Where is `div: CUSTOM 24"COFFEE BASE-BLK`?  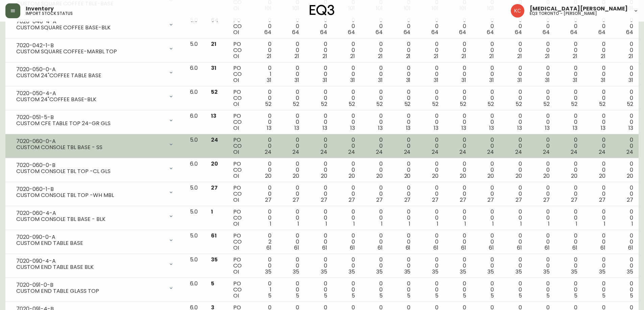 div: CUSTOM 24"COFFEE BASE-BLK is located at coordinates (90, 99).